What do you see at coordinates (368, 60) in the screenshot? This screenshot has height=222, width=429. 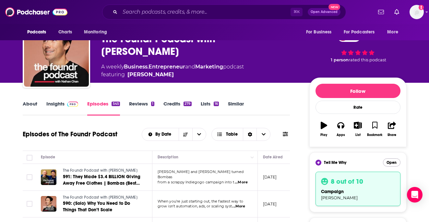 I see `span: rated this podcast` at bounding box center [368, 60].